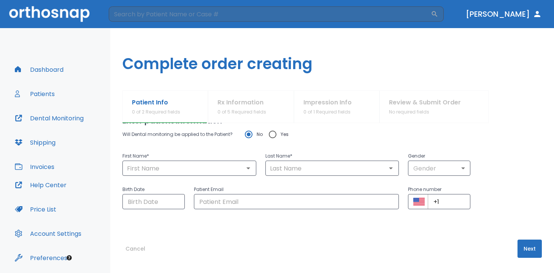 This screenshot has height=273, width=554. Describe the element at coordinates (48, 234) in the screenshot. I see `a: Account Settings` at that location.